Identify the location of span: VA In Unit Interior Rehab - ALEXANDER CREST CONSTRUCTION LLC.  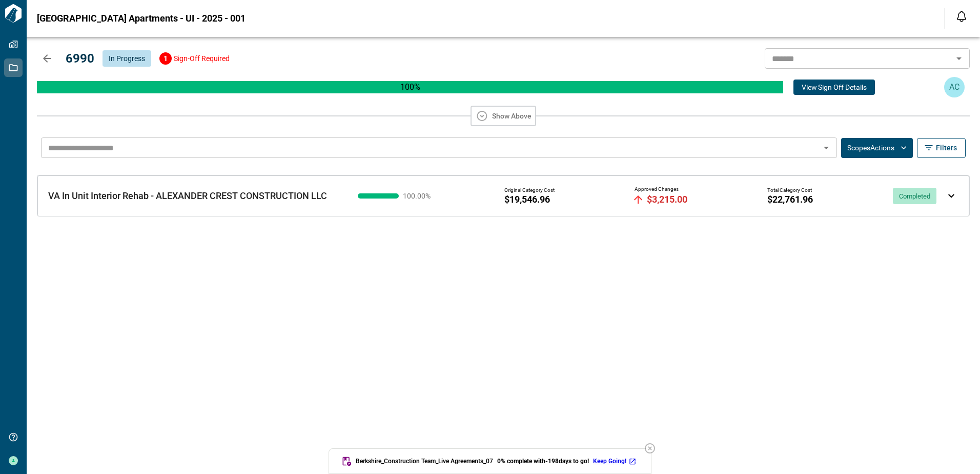
(188, 195).